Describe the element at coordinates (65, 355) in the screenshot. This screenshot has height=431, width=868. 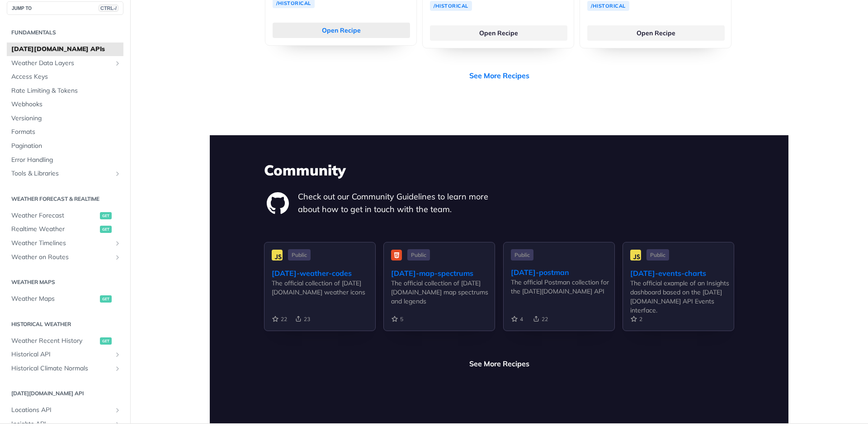
I see `a: Historical APIShow subpages for Historical API` at that location.